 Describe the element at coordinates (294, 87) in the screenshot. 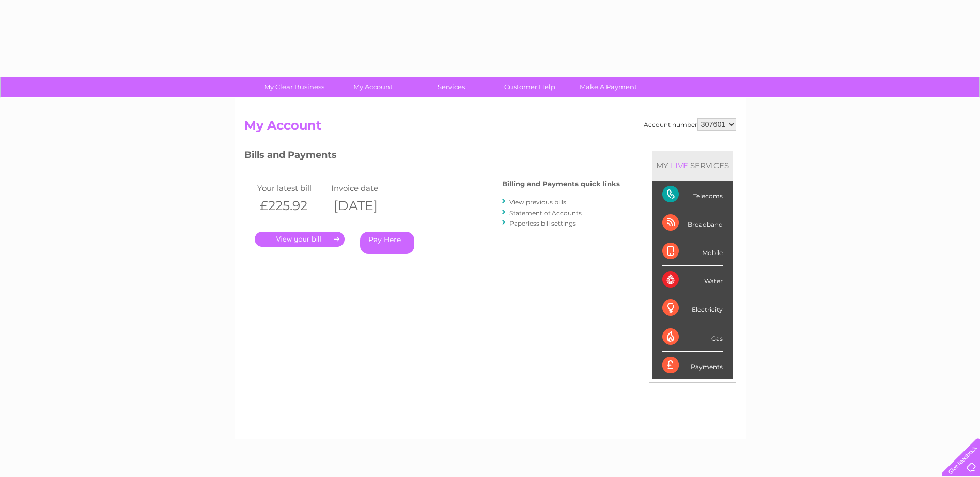

I see `a: My Clear Business` at that location.